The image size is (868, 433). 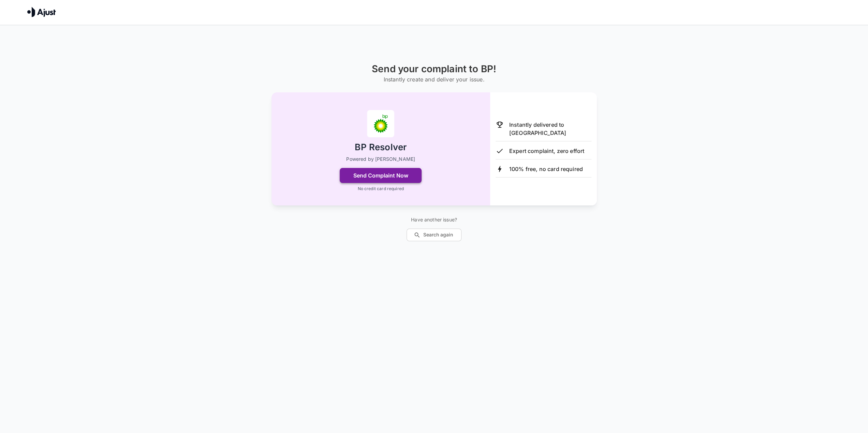 I want to click on p: Expert complaint, zero effort, so click(x=546, y=151).